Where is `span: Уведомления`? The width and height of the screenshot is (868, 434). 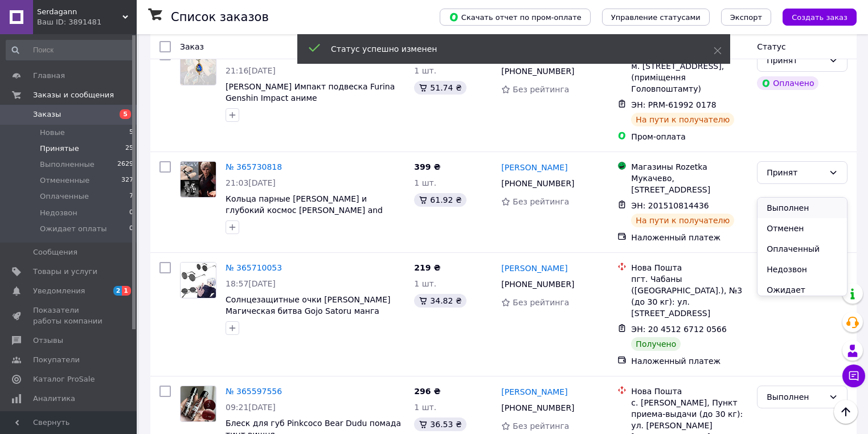 span: Уведомления is located at coordinates (59, 291).